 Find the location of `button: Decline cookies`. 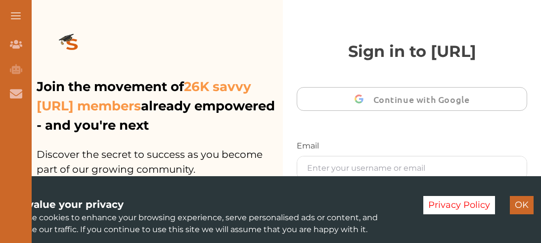

button: Decline cookies is located at coordinates (459, 205).